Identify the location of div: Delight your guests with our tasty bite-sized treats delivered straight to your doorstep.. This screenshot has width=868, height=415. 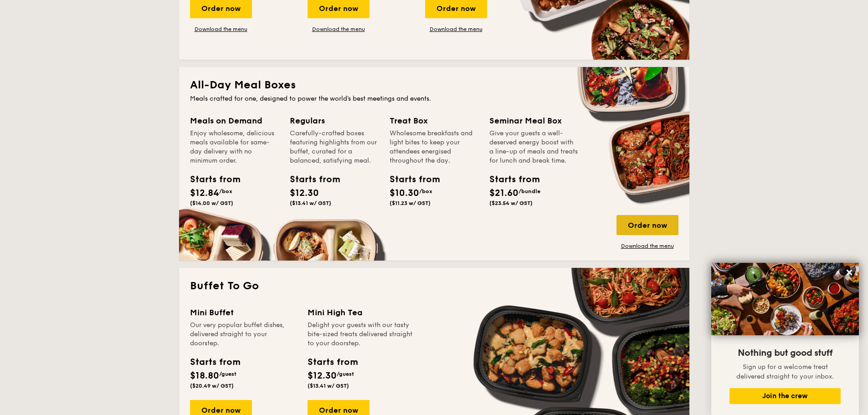
(361, 334).